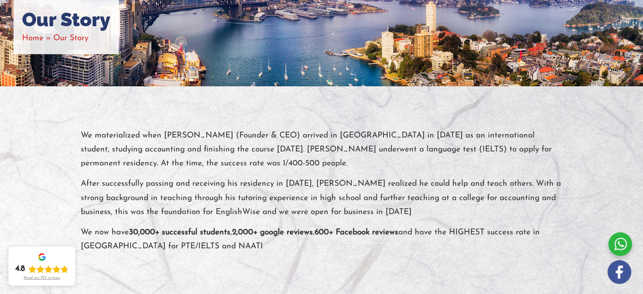  I want to click on a: Home, so click(33, 38).